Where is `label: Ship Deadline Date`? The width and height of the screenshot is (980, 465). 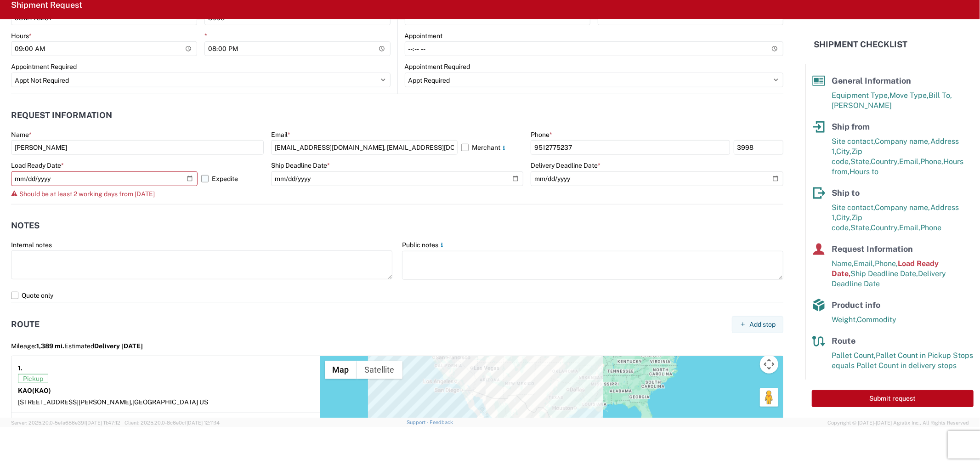
label: Ship Deadline Date is located at coordinates (300, 165).